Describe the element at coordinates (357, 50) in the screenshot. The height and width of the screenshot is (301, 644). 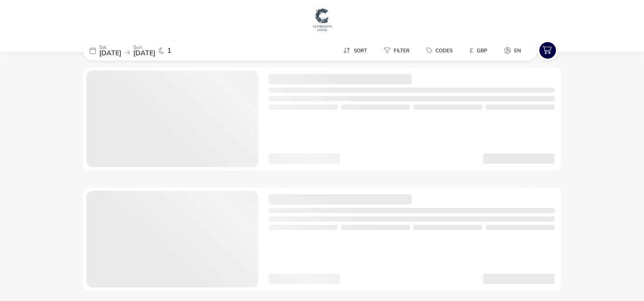
I see `naf-pibe-menu-bar-item: Sort` at that location.